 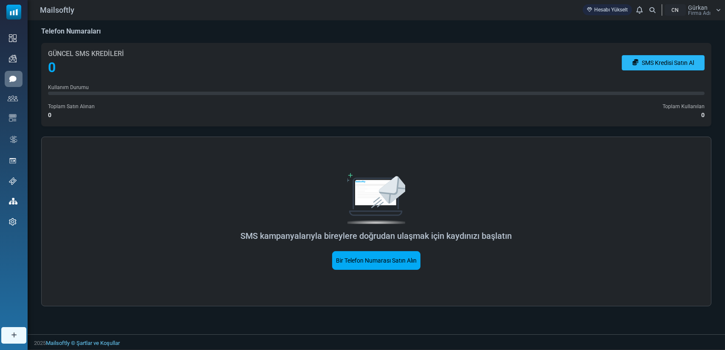 I want to click on a: Bir Telefon Numarası Satın Alın, so click(x=376, y=261).